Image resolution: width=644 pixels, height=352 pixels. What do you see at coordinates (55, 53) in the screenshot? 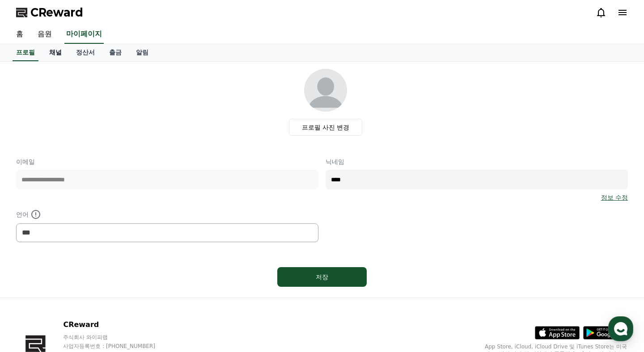
I see `a: 채널` at bounding box center [55, 53].